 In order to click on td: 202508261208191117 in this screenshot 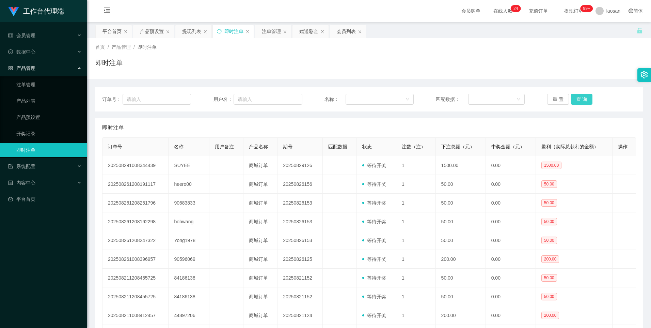, I will do `click(136, 184)`.